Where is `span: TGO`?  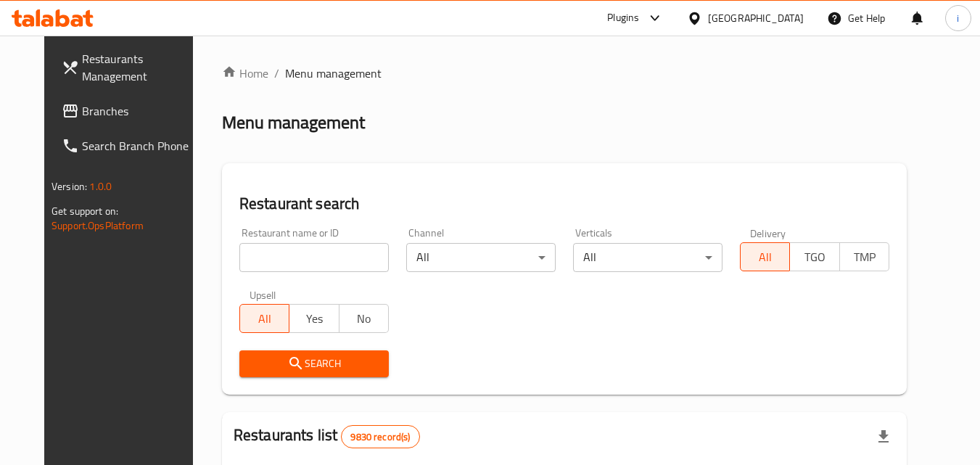 span: TGO is located at coordinates (815, 257).